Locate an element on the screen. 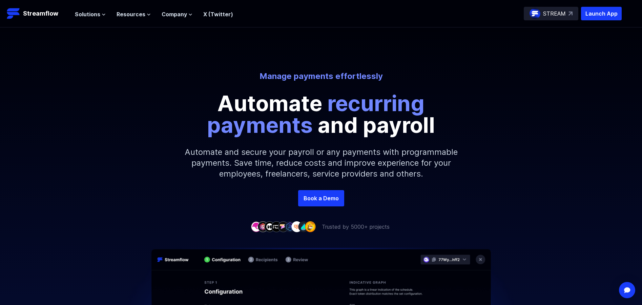  img: company-5 is located at coordinates (283, 226).